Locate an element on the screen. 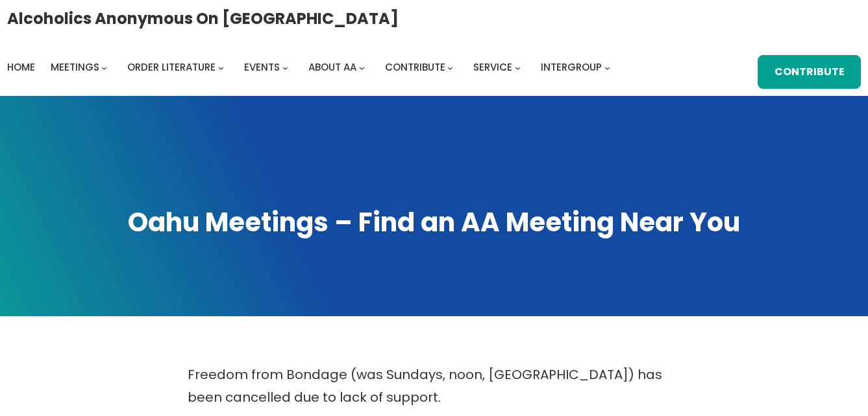  span: Home is located at coordinates (21, 66).